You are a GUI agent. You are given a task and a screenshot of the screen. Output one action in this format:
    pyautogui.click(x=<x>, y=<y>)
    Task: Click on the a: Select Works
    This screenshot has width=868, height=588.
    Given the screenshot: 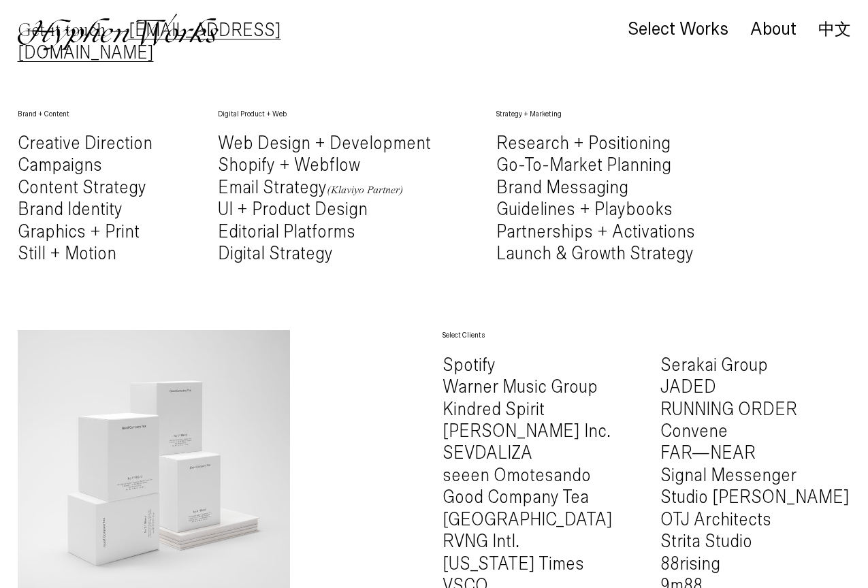 What is the action you would take?
    pyautogui.click(x=678, y=30)
    